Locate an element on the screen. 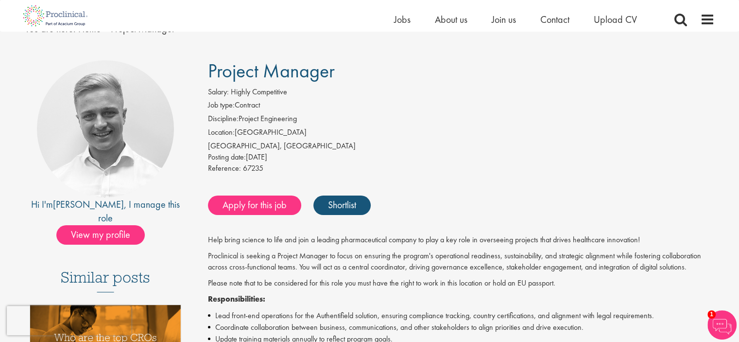 The image size is (739, 342). span: Highly Competitive is located at coordinates (259, 91).